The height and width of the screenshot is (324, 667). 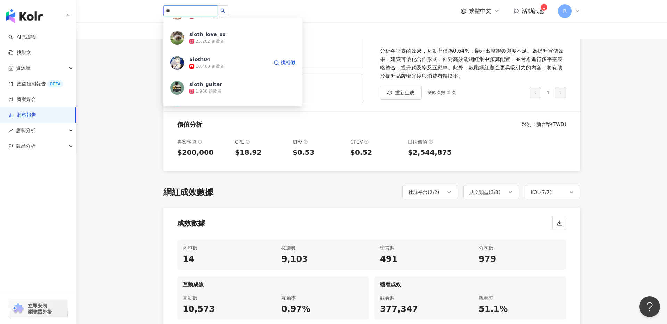 What do you see at coordinates (421, 248) in the screenshot?
I see `div: 留言數` at bounding box center [421, 248].